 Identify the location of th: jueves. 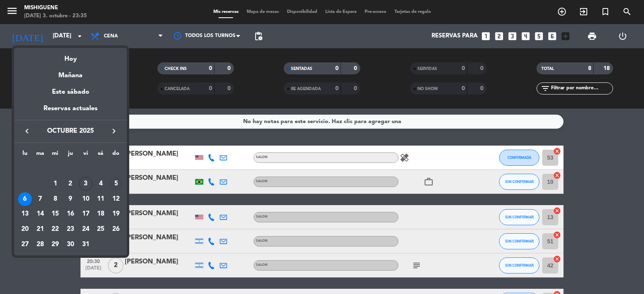
(70, 155).